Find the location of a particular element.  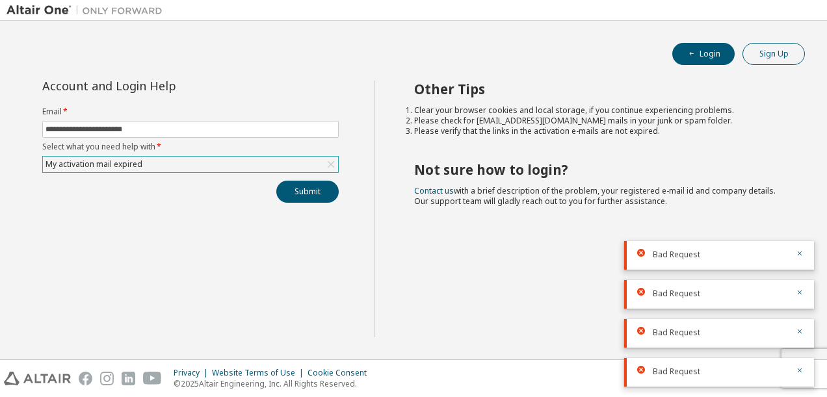

h2: Other Tips is located at coordinates (598, 89).